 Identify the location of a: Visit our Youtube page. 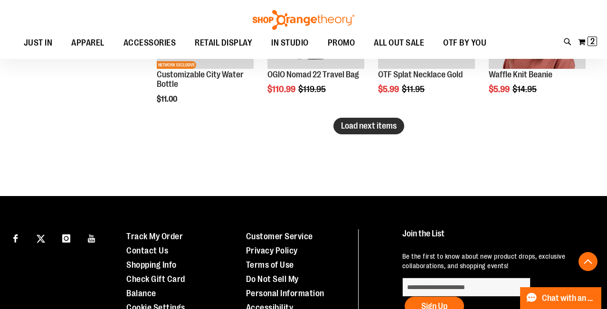
(92, 238).